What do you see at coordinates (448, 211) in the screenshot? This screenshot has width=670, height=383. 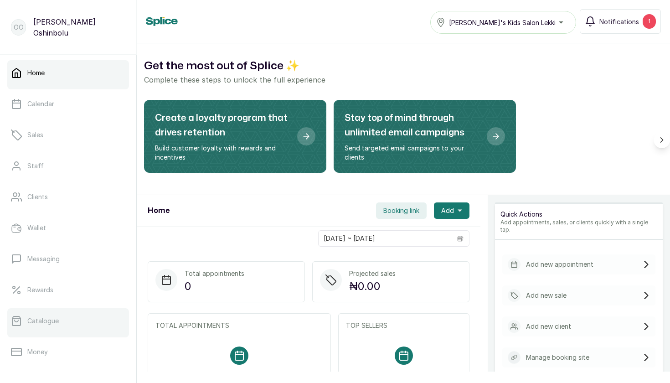 I see `span: Add` at bounding box center [448, 211].